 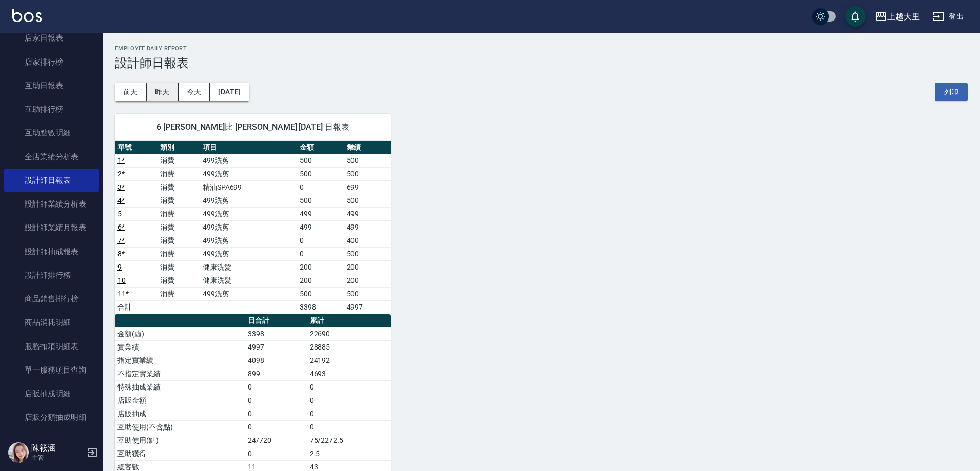 What do you see at coordinates (320, 147) in the screenshot?
I see `th: 金額` at bounding box center [320, 147].